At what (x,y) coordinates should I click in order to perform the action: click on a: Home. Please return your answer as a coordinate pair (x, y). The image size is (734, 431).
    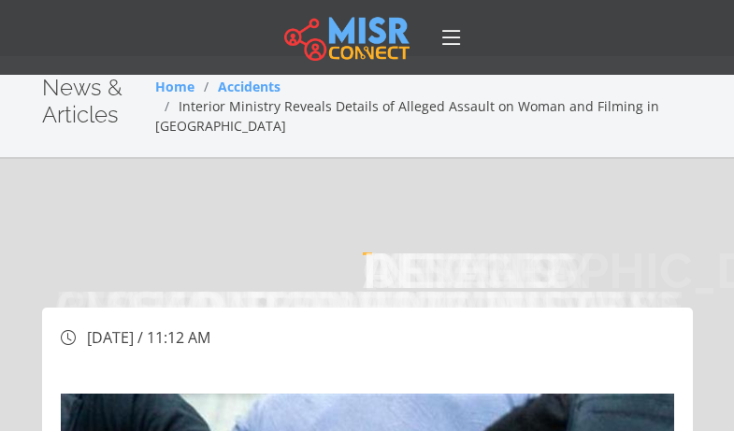
    Looking at the image, I should click on (175, 86).